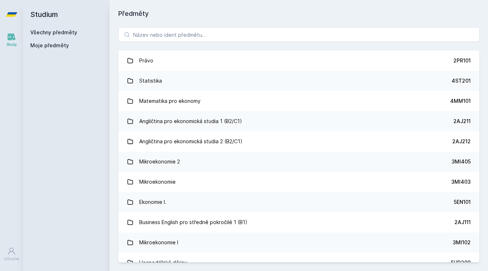 Image resolution: width=488 pixels, height=271 pixels. Describe the element at coordinates (146, 61) in the screenshot. I see `div: Právo` at that location.